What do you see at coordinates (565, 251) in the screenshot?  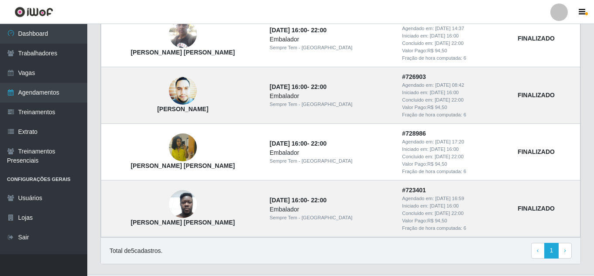 I see `a: Next` at bounding box center [565, 251].